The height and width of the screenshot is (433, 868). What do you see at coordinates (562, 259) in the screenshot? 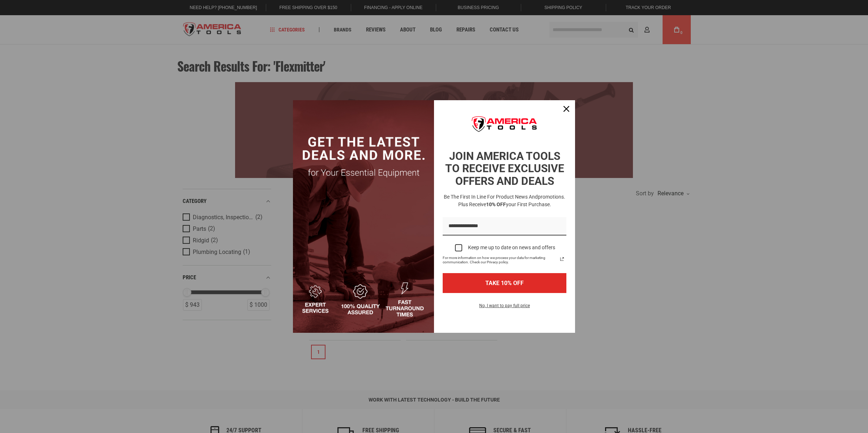
I see `a: Read our Privacy Policy` at bounding box center [562, 259].